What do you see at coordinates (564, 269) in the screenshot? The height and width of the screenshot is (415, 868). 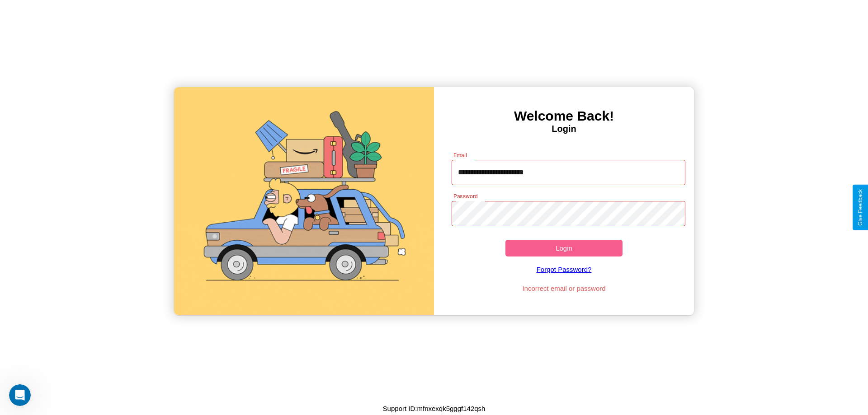 I see `a: Forgot Password?` at bounding box center [564, 269].